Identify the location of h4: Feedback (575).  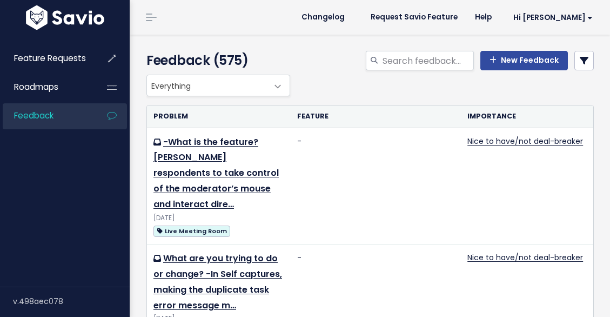
(216, 60).